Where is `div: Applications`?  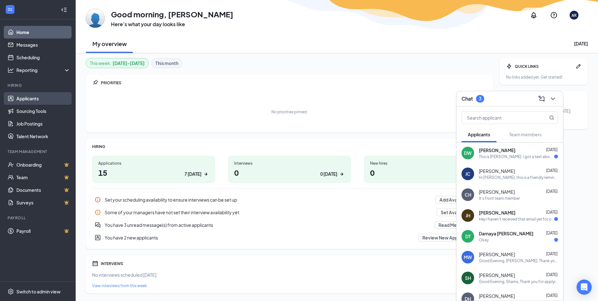 div: Applications is located at coordinates (154, 163).